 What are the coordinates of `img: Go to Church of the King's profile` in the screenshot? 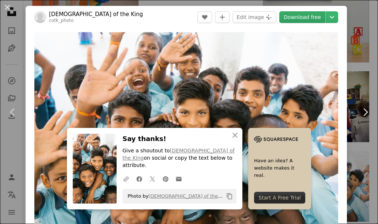 It's located at (40, 17).